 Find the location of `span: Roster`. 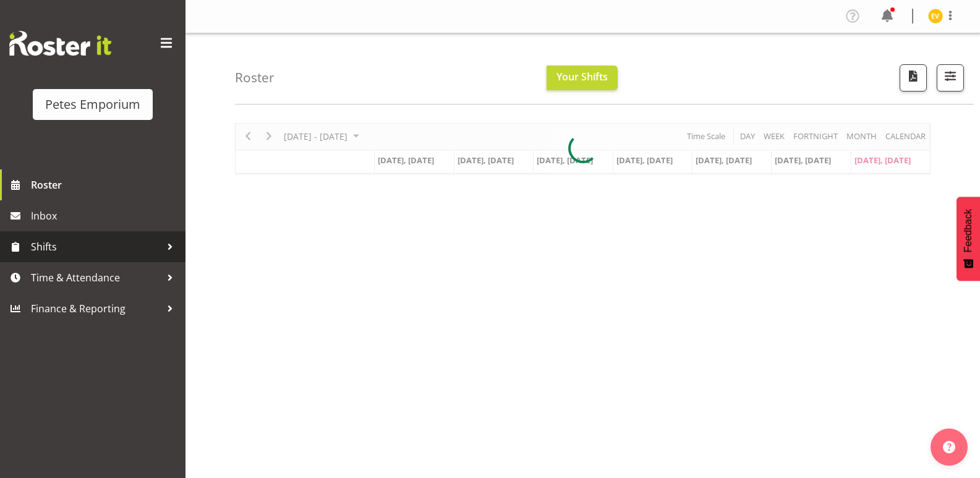

span: Roster is located at coordinates (106, 185).